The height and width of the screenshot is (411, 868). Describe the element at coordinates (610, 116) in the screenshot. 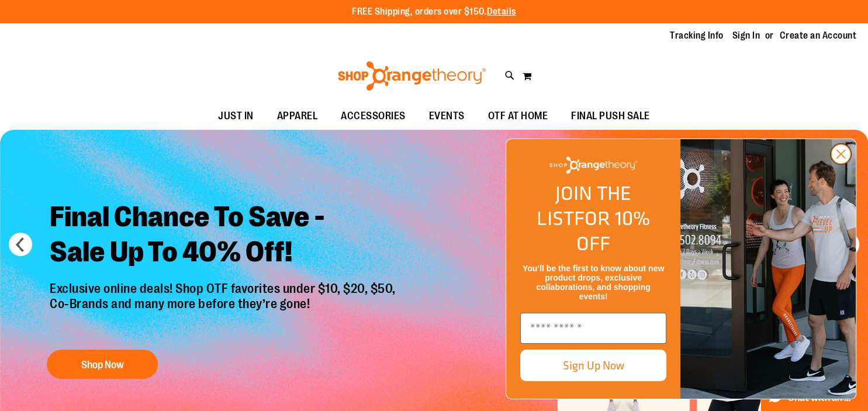

I see `span: FINAL PUSH SALE` at that location.